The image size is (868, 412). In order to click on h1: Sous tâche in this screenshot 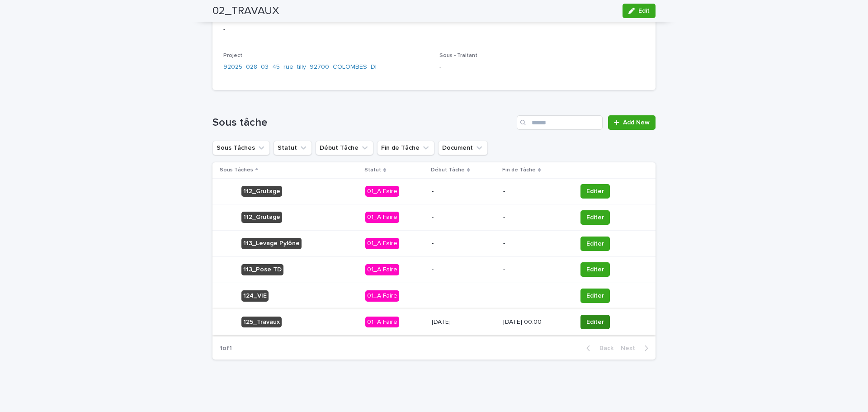, I will do `click(363, 122)`.